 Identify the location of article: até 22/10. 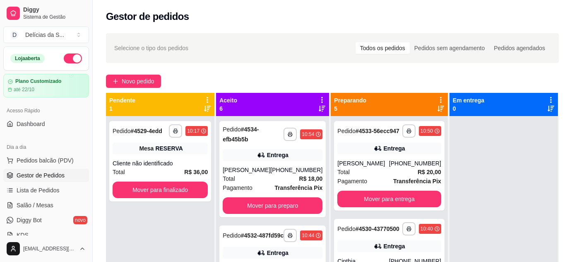
(24, 89).